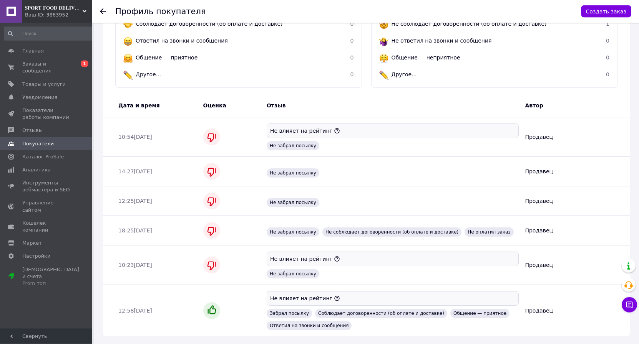 The width and height of the screenshot is (639, 344). I want to click on span: Покупатели, so click(38, 144).